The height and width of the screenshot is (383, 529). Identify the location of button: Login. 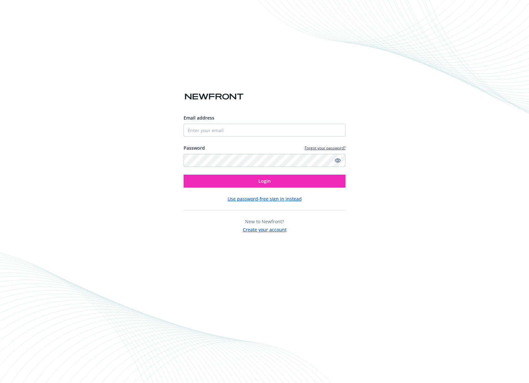
(264, 181).